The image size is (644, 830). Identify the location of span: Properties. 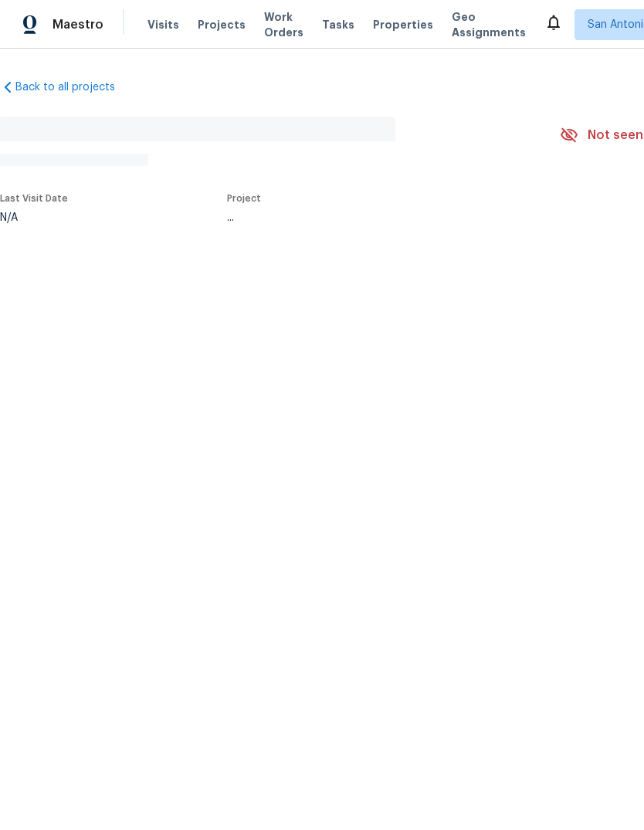
(403, 25).